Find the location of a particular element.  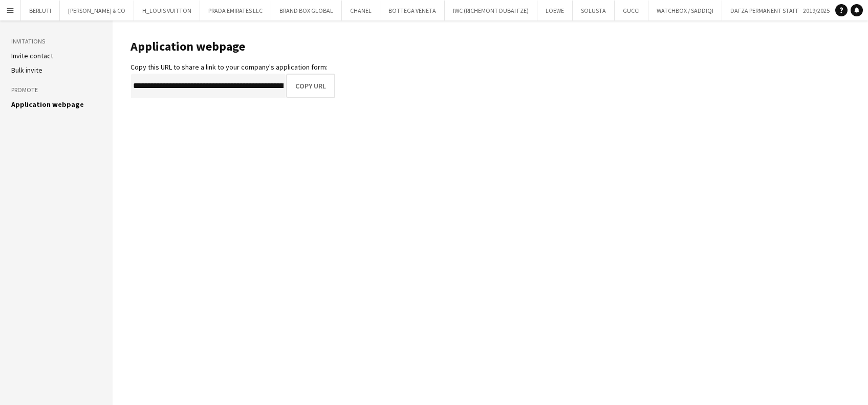

button: Copy URL is located at coordinates (310, 86).